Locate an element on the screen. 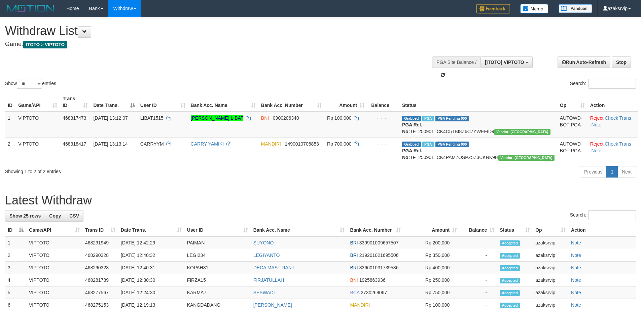  th: ID is located at coordinates (10, 102).